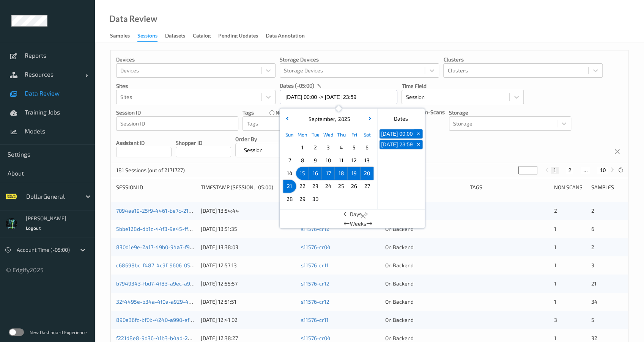 The image size is (644, 342). I want to click on p: Clusters, so click(523, 59).